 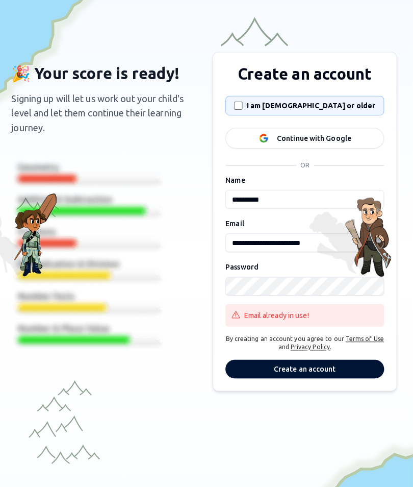 What do you see at coordinates (99, 79) in the screenshot?
I see `h2: 🎉 Your score is ready!` at bounding box center [99, 79].